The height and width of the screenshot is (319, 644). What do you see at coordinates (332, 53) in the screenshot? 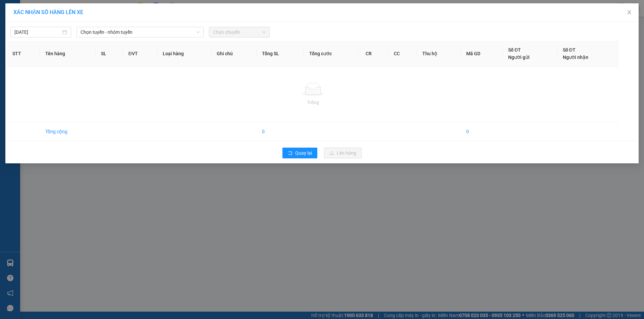
I see `th: Tổng cước` at bounding box center [332, 53].